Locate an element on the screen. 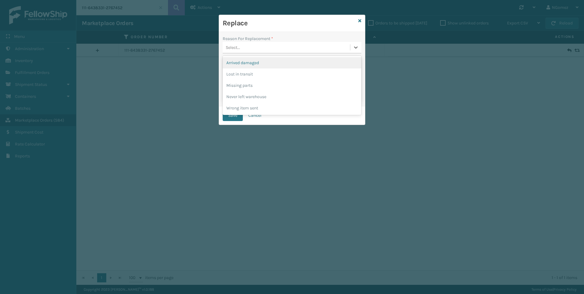 This screenshot has height=294, width=584. div: Arrived damaged is located at coordinates (292, 63).